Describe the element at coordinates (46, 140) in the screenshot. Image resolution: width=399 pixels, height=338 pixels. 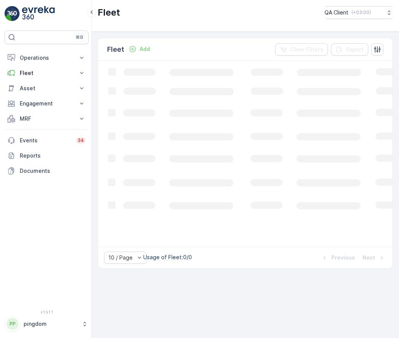
I see `p: Events` at that location.